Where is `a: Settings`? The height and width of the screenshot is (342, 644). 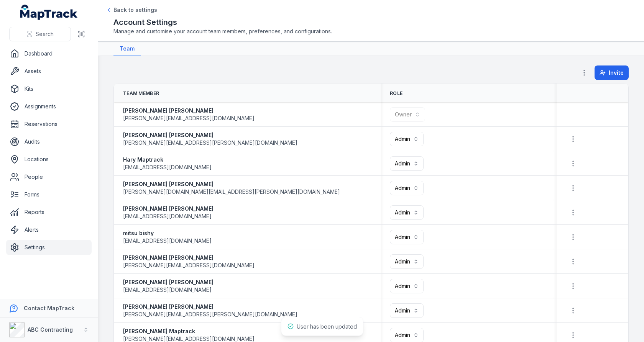
a: Settings is located at coordinates (49, 247).